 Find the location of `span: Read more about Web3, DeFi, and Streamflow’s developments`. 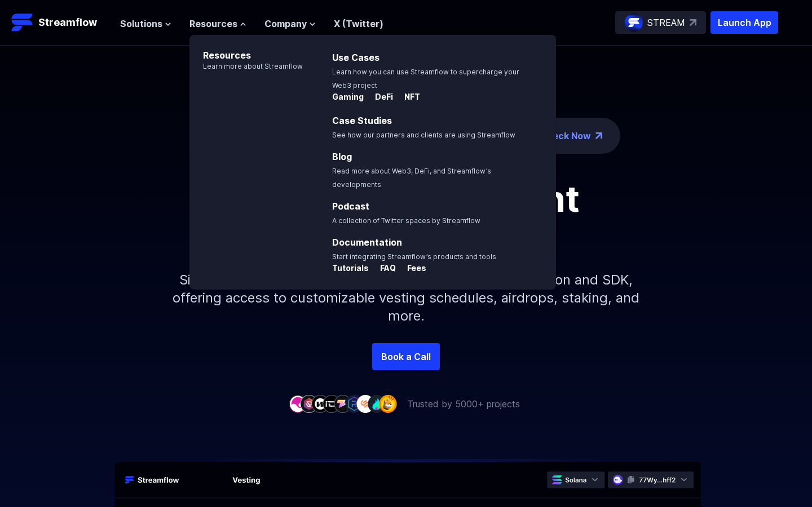

span: Read more about Web3, DeFi, and Streamflow’s developments is located at coordinates (411, 178).